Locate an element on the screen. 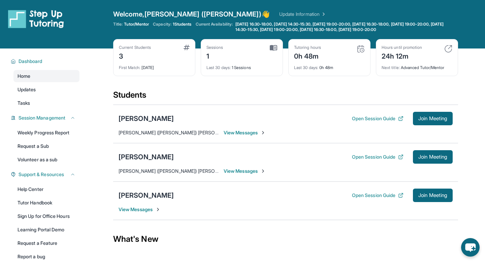 This screenshot has height=262, width=485. a: Weekly Progress Report is located at coordinates (46, 133).